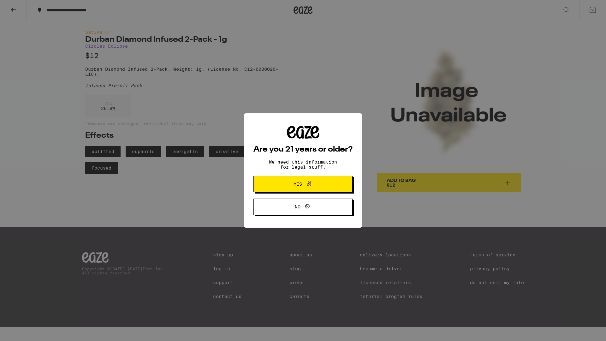 The height and width of the screenshot is (341, 606). I want to click on p: We need this information for legal stuff., so click(303, 164).